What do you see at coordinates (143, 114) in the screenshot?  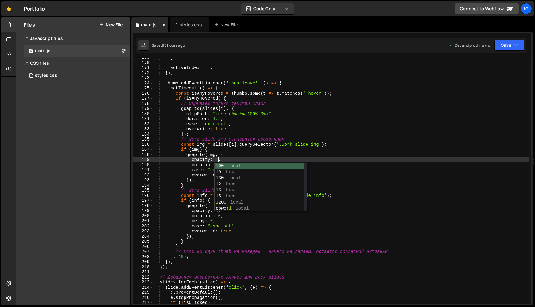 I see `div: 180` at bounding box center [143, 114].